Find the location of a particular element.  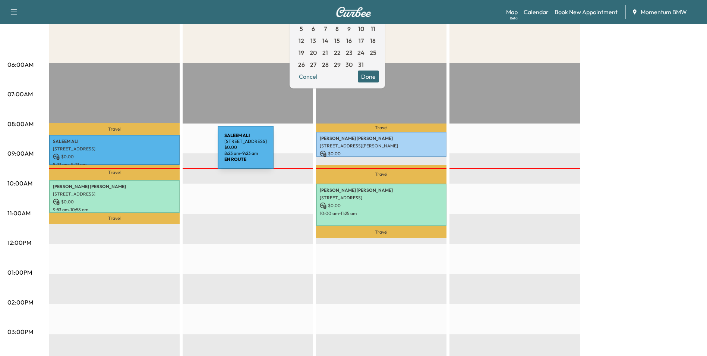

span: 24 is located at coordinates (361, 53).